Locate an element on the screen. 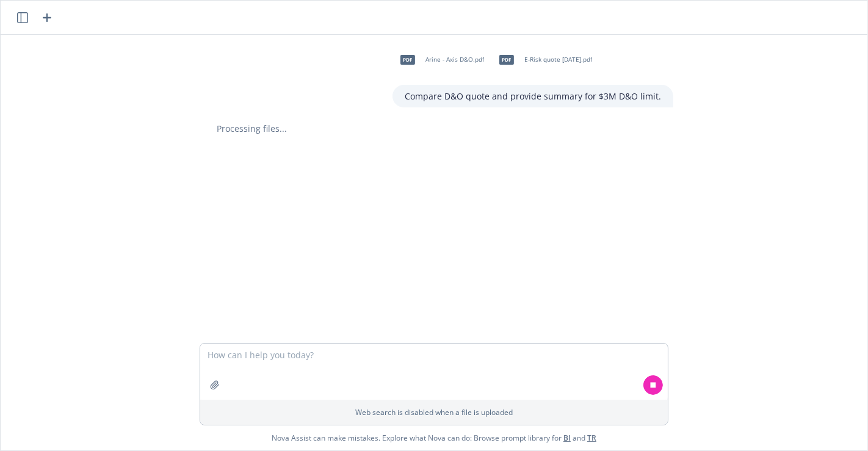  a: BI is located at coordinates (568, 438).